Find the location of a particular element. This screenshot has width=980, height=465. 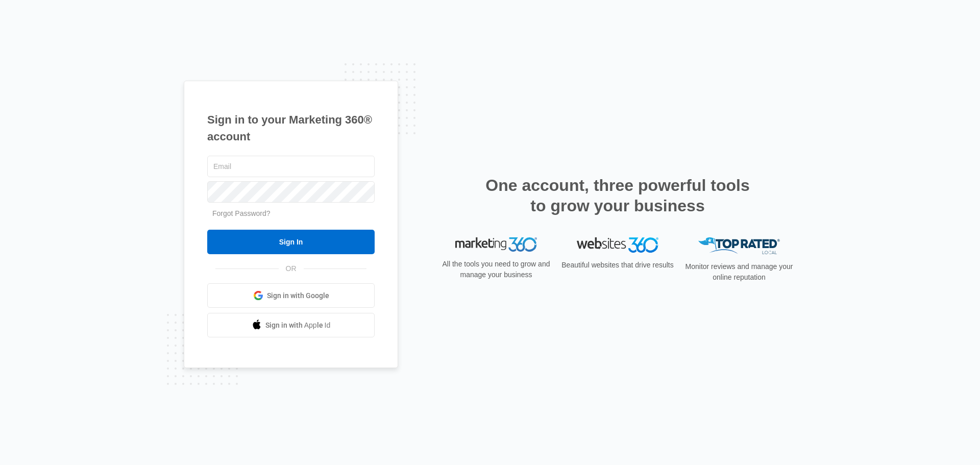

span: Sign in with Google is located at coordinates (298, 295).